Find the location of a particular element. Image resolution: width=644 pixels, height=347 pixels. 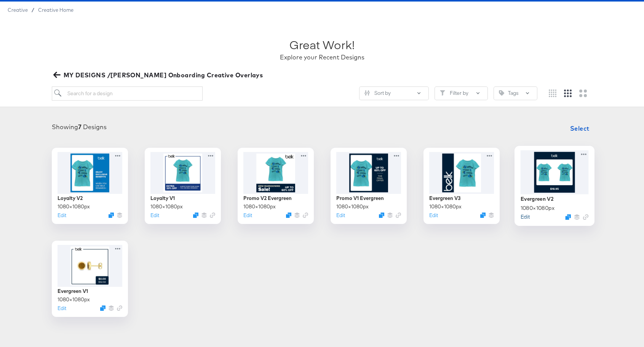

div: Loyalty V21080×1080pxEditDuplicate is located at coordinates (90, 186).